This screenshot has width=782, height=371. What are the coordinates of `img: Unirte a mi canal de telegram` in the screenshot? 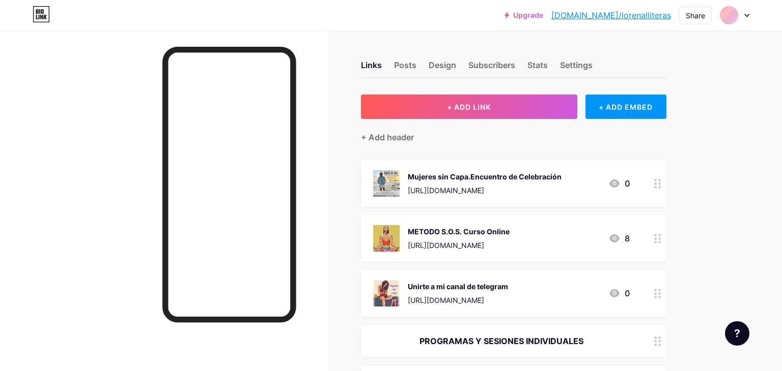 It's located at (386, 294).